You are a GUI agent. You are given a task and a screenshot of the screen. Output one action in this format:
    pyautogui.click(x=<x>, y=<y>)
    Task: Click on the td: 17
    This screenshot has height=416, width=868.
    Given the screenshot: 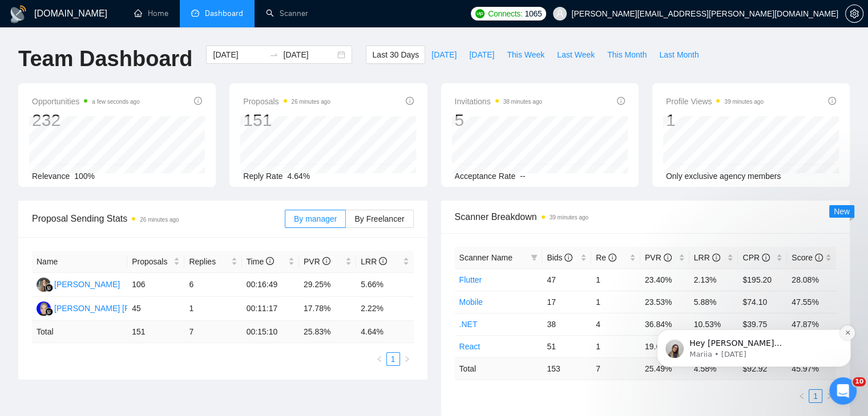 What is the action you would take?
    pyautogui.click(x=567, y=302)
    